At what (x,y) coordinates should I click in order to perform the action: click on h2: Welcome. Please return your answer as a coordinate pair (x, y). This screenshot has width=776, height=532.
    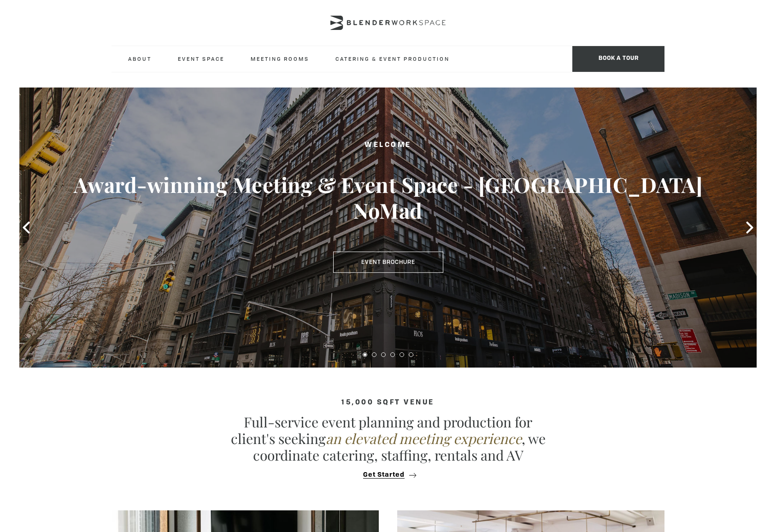
    Looking at the image, I should click on (388, 145).